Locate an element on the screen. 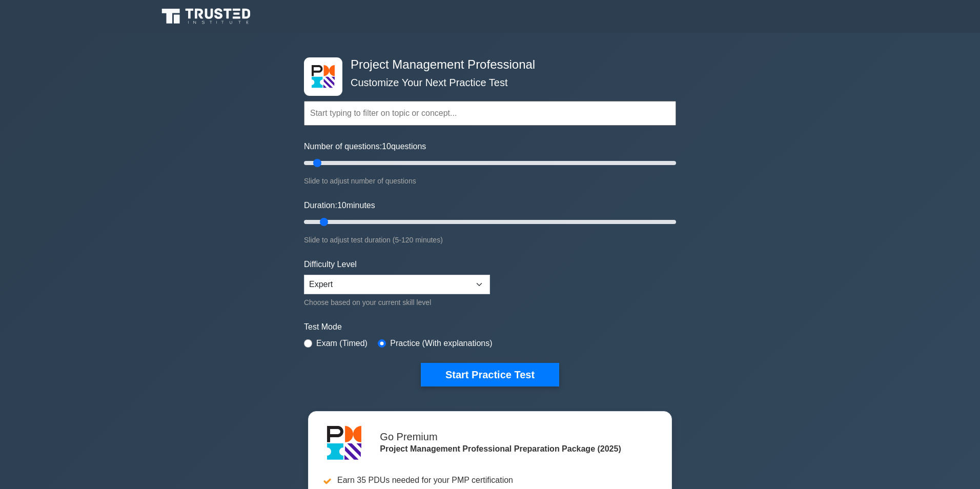  div: Slide to adjust number of questions is located at coordinates (490, 181).